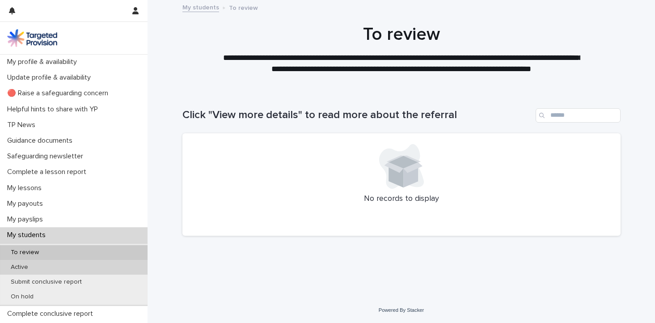 Image resolution: width=655 pixels, height=323 pixels. I want to click on p: My payslips, so click(27, 219).